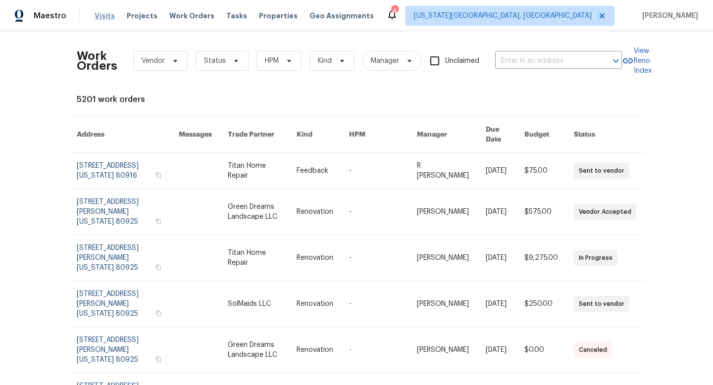  What do you see at coordinates (375, 135) in the screenshot?
I see `th: HPM` at bounding box center [375, 135].